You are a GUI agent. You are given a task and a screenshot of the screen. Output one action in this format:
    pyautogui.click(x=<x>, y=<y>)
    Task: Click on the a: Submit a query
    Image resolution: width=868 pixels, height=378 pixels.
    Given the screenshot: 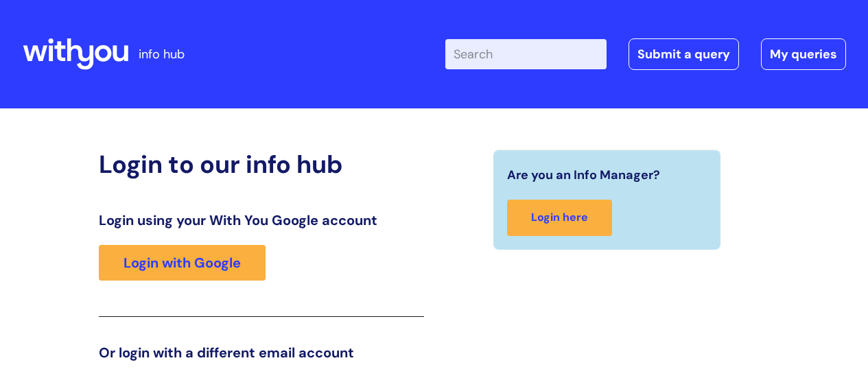 What is the action you would take?
    pyautogui.click(x=683, y=54)
    